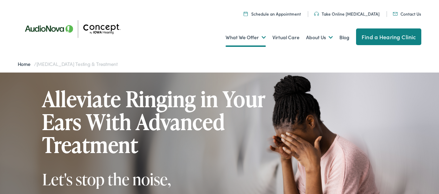 This screenshot has height=194, width=439. I want to click on a: Blog, so click(345, 38).